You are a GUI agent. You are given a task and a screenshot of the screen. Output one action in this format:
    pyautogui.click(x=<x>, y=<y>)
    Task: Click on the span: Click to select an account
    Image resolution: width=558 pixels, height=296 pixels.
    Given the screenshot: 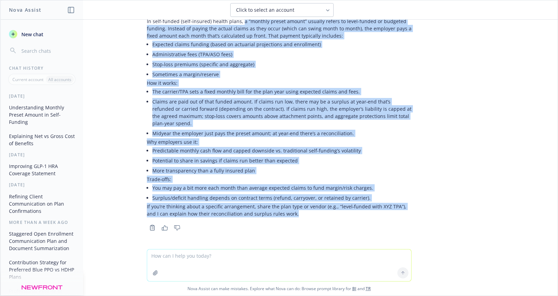 What is the action you would take?
    pyautogui.click(x=265, y=10)
    